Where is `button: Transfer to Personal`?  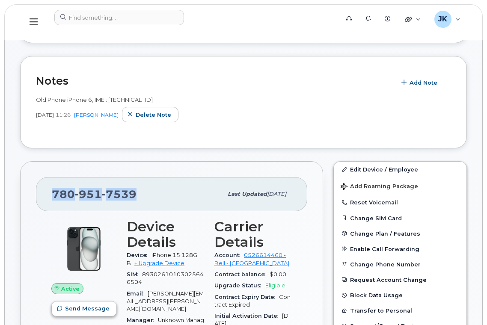
button: Transfer to Personal is located at coordinates (400, 311).